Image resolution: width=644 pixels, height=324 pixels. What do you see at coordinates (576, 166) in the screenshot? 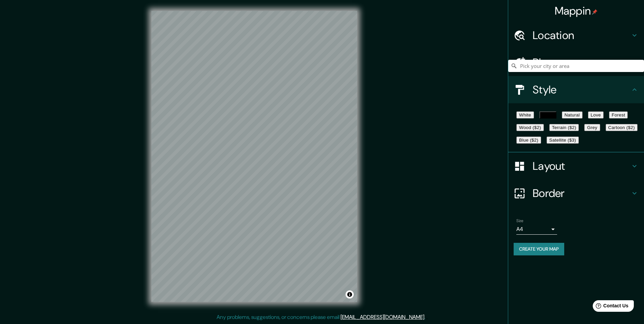
I see `div: Layout` at bounding box center [576, 166].